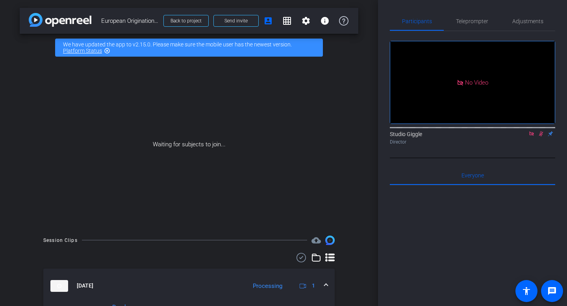 This screenshot has width=567, height=306. I want to click on img: app-logo, so click(60, 20).